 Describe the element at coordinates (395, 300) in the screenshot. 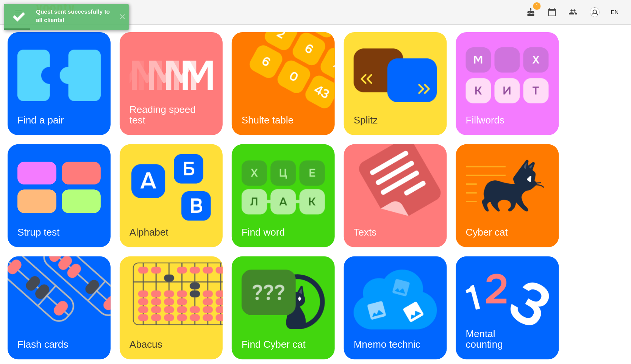

I see `img: Mnemo technic` at that location.